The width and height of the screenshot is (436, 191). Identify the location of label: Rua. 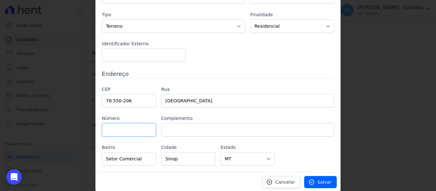
(248, 89).